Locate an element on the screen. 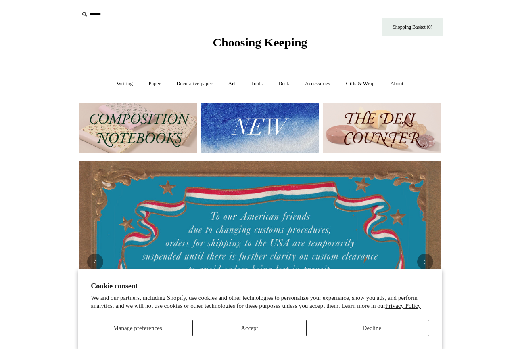 The width and height of the screenshot is (520, 349). img: New.jpg__PID:f73bdf93-380a-4a35-bcfe-7823039498e1 is located at coordinates (260, 128).